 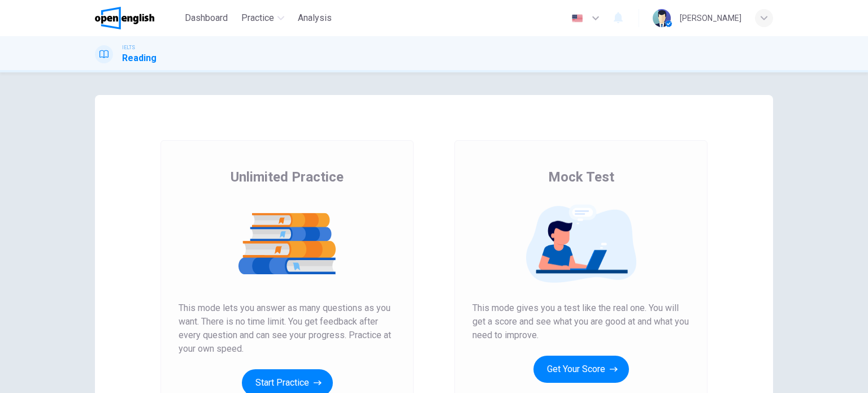 I want to click on span: IELTS, so click(x=128, y=48).